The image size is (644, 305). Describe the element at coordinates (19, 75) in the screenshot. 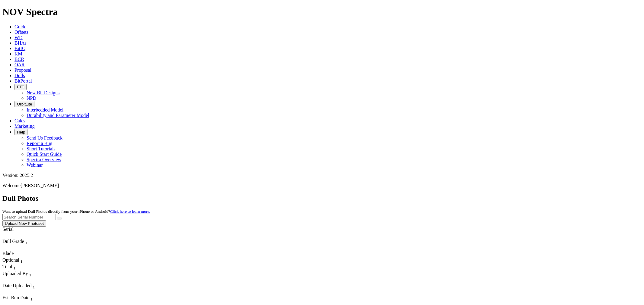

I see `span: Dulls` at that location.